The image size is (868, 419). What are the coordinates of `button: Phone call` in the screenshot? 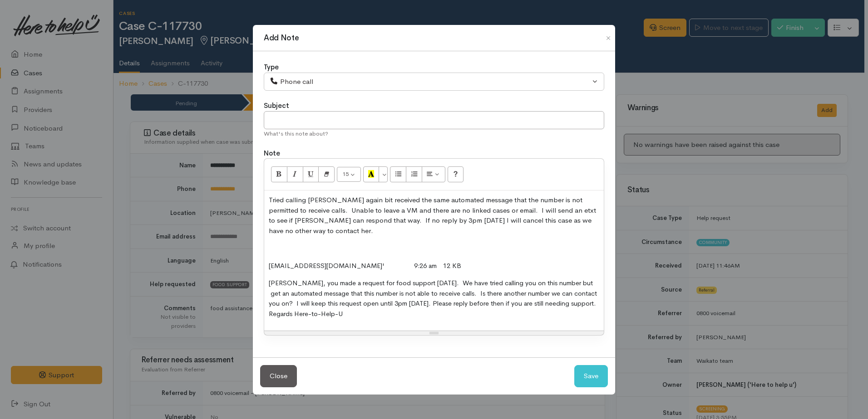 It's located at (434, 81).